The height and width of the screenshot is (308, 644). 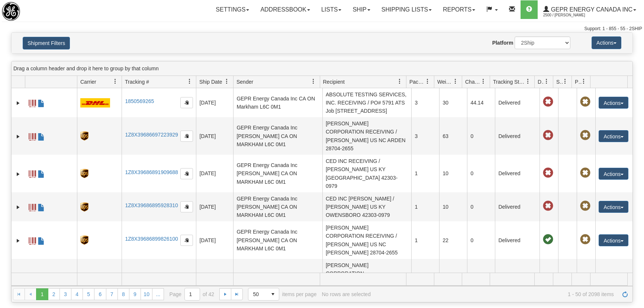 I want to click on a: Shipment Issues filter column settings, so click(x=565, y=81).